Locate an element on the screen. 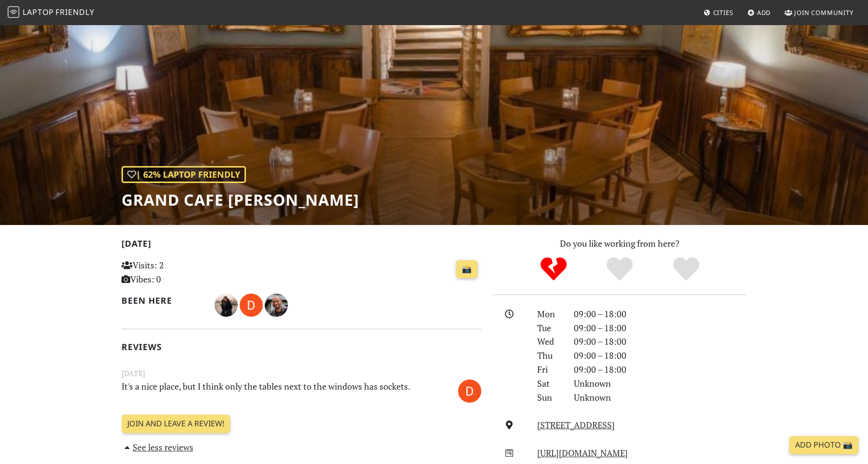  div: Wed is located at coordinates (550, 341).